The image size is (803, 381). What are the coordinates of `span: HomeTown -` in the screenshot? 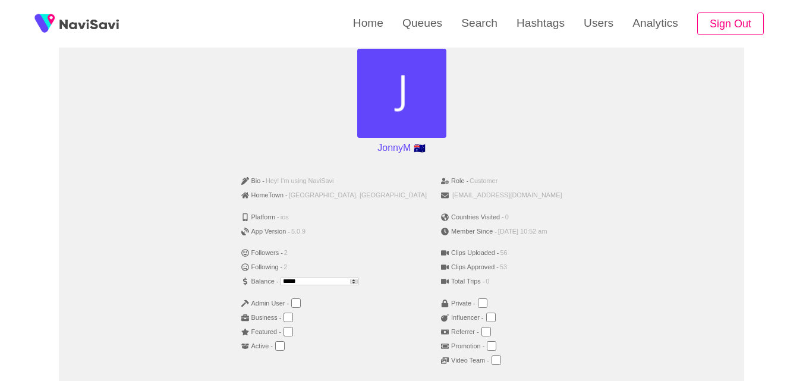 It's located at (264, 195).